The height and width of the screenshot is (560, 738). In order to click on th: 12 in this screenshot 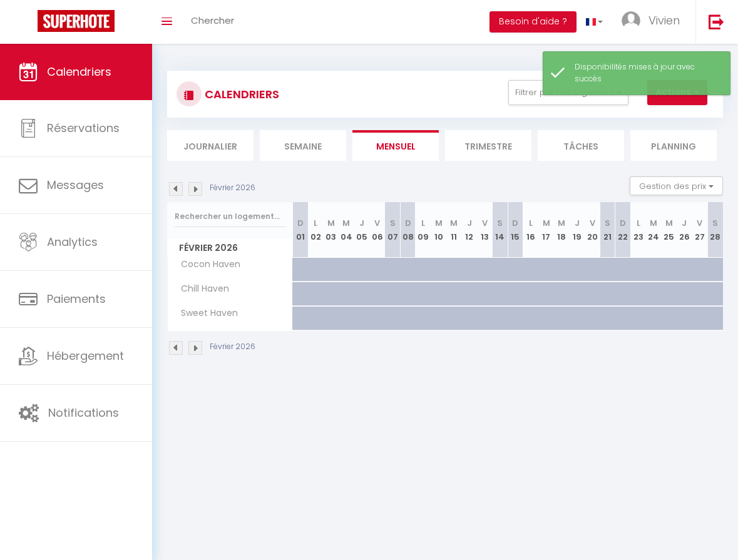, I will do `click(470, 230)`.